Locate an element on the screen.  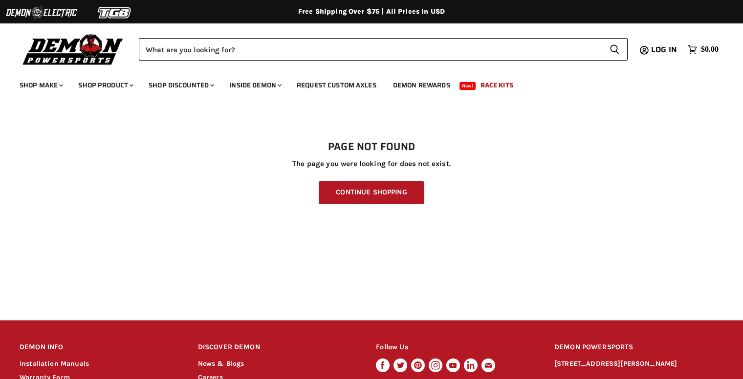
h1: Page not found is located at coordinates (371, 147).